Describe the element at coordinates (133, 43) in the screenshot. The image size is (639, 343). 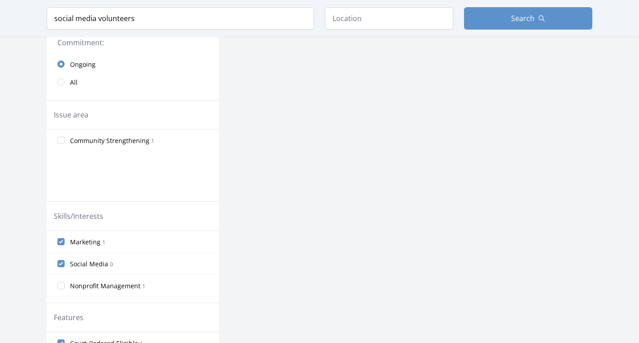
I see `legend: Commitment:` at that location.